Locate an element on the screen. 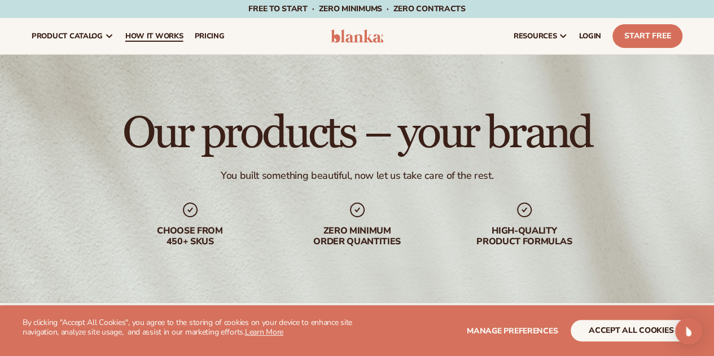  div: Zero minimum order quantities is located at coordinates (357, 237).